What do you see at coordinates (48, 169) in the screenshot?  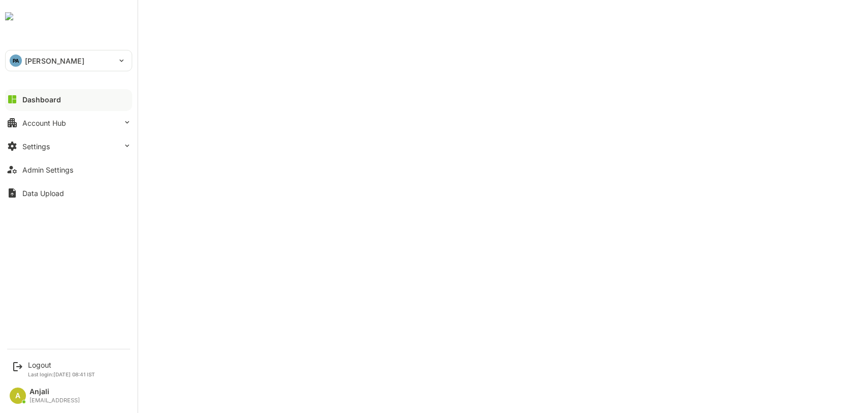 I see `div: Admin Settings` at bounding box center [48, 169].